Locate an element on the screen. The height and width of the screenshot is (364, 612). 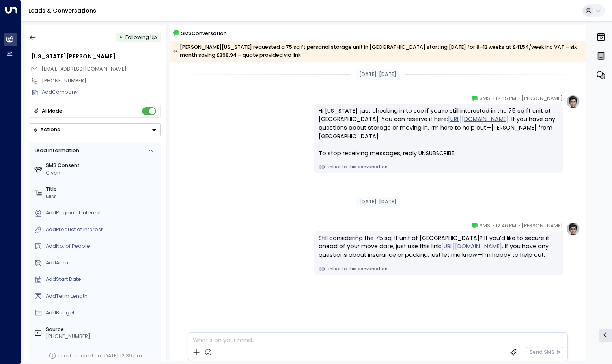
label: SMS Consent is located at coordinates (102, 165).